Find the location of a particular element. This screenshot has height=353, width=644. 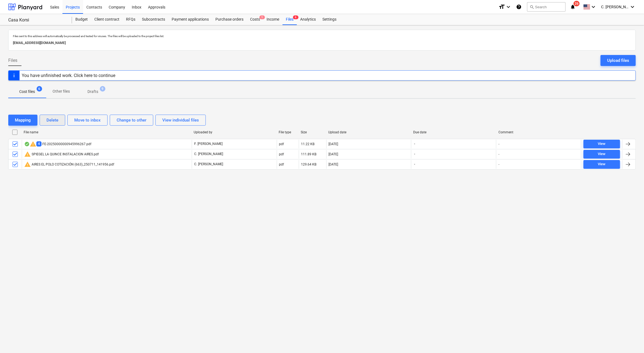

div: Costs is located at coordinates (255, 20).